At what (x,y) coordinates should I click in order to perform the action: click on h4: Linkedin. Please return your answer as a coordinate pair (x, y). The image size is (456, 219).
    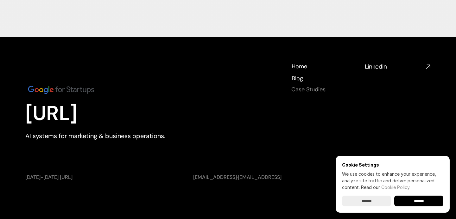
    Looking at the image, I should click on (394, 66).